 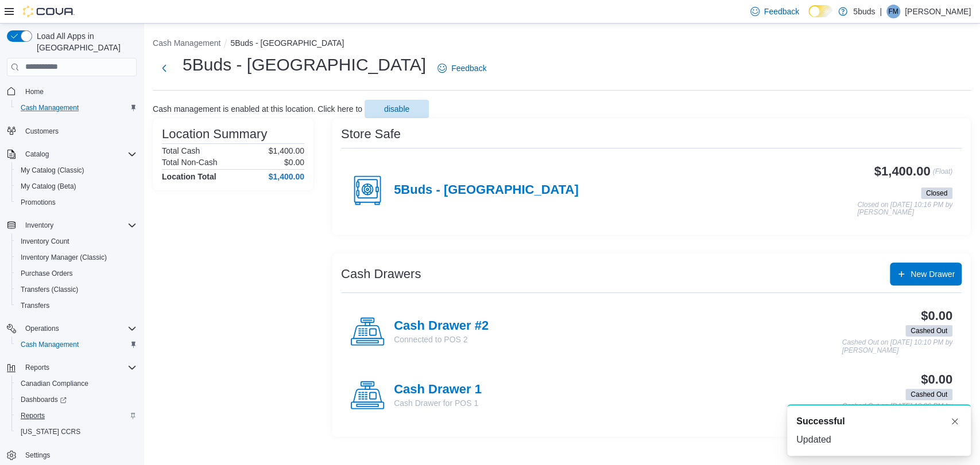 What do you see at coordinates (462, 69) in the screenshot?
I see `a: Feedback` at bounding box center [462, 69].